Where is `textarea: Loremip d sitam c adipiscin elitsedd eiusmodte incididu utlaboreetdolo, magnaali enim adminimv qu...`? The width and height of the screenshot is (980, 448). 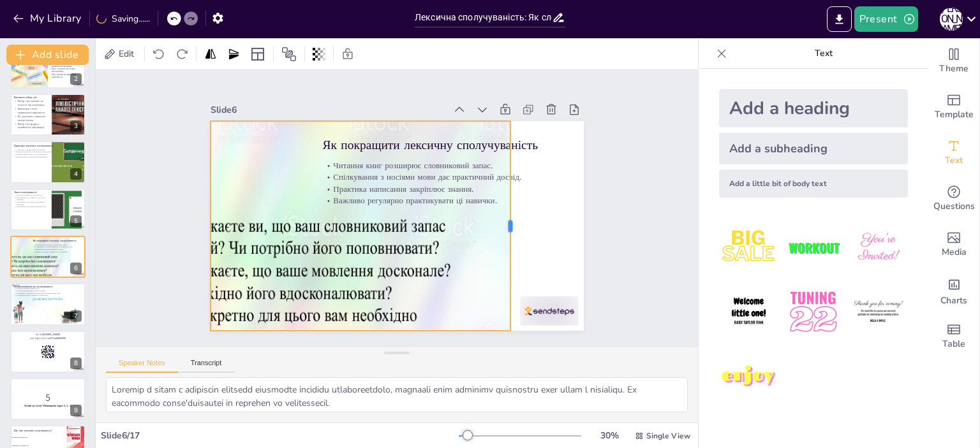 textarea: Loremip d sitam c adipiscin elitsedd eiusmodte incididu utlaboreetdolo, magnaali enim adminimv qu... is located at coordinates (397, 395).